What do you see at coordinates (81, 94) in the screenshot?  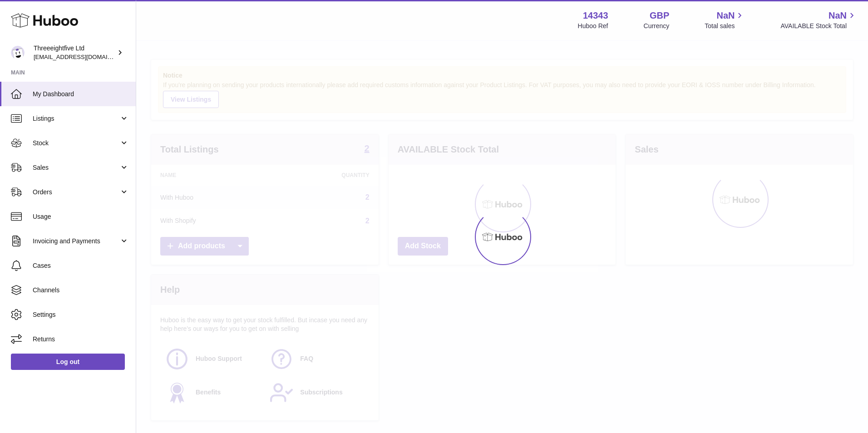 I see `span: My Dashboard` at bounding box center [81, 94].